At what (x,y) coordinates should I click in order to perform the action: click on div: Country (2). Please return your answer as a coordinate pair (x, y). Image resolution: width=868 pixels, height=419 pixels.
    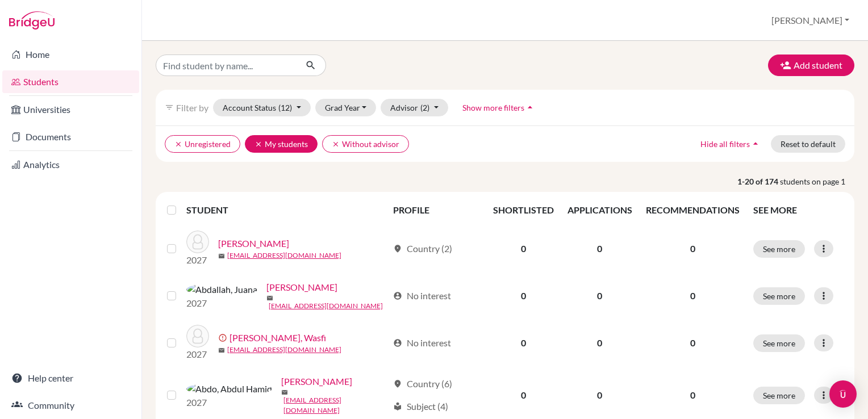
    Looking at the image, I should click on (423, 249).